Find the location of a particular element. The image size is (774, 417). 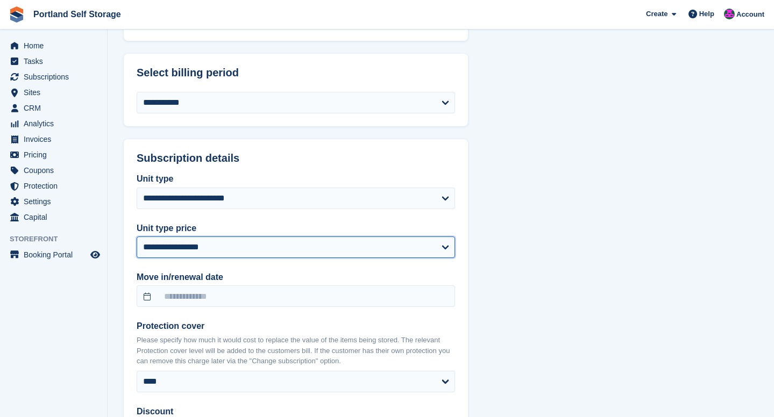

span: Coupons is located at coordinates (56, 170).